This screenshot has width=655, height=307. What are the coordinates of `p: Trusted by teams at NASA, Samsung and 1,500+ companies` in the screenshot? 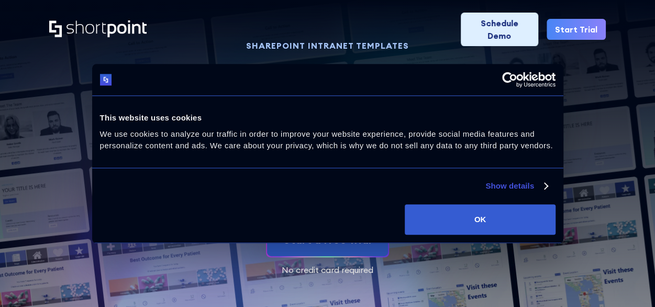 It's located at (328, 193).